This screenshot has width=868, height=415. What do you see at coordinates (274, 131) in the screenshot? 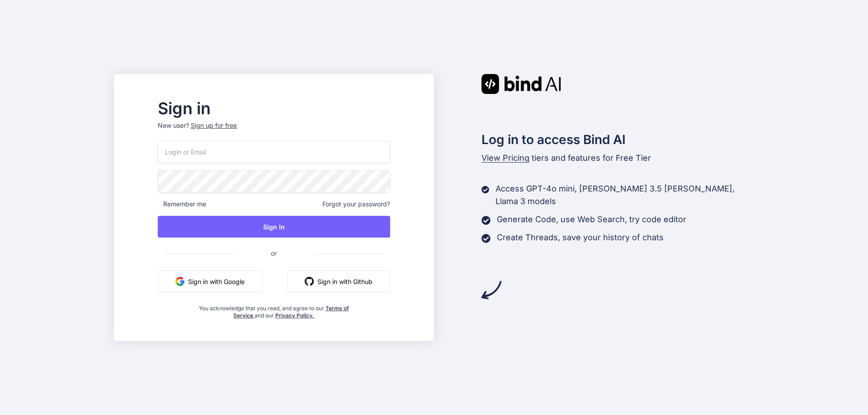
I see `p: New user?` at bounding box center [274, 131].